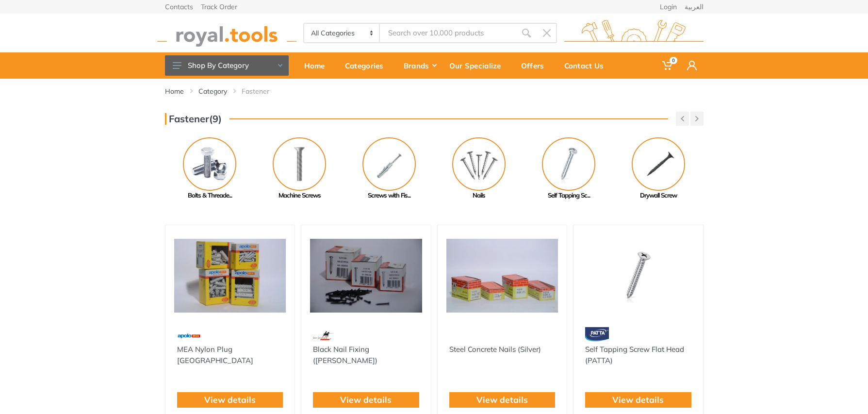  What do you see at coordinates (318, 66) in the screenshot?
I see `div: Home` at bounding box center [318, 66].